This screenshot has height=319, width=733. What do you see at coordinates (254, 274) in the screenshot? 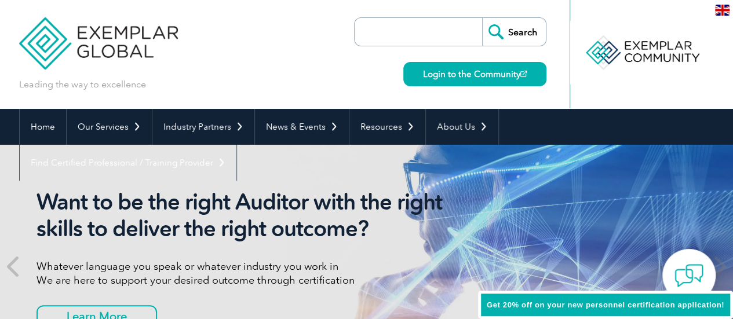
I see `p: Whatever language you speak or whatever industry you work in We are here to support your desired ...` at bounding box center [254, 274].